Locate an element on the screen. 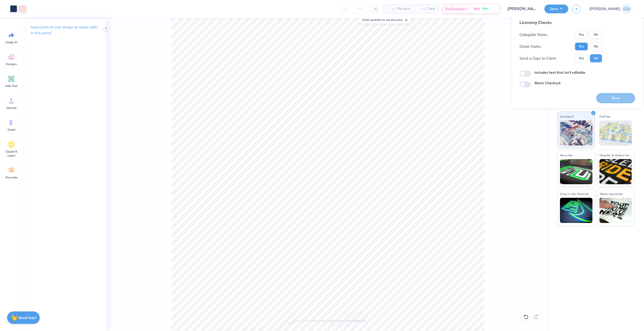  div: Enter quantity to see the price. is located at coordinates (385, 20).